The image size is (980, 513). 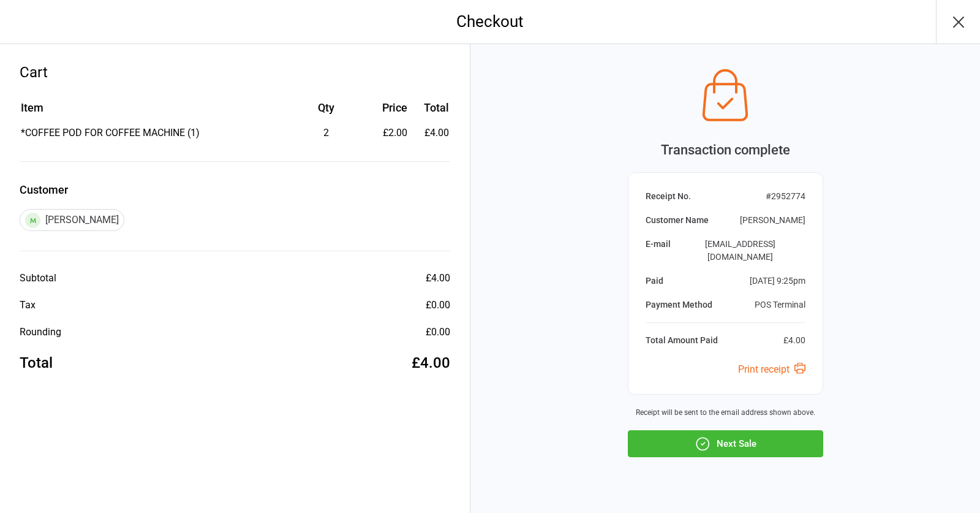 What do you see at coordinates (327, 112) in the screenshot?
I see `th: Qty` at bounding box center [327, 112].